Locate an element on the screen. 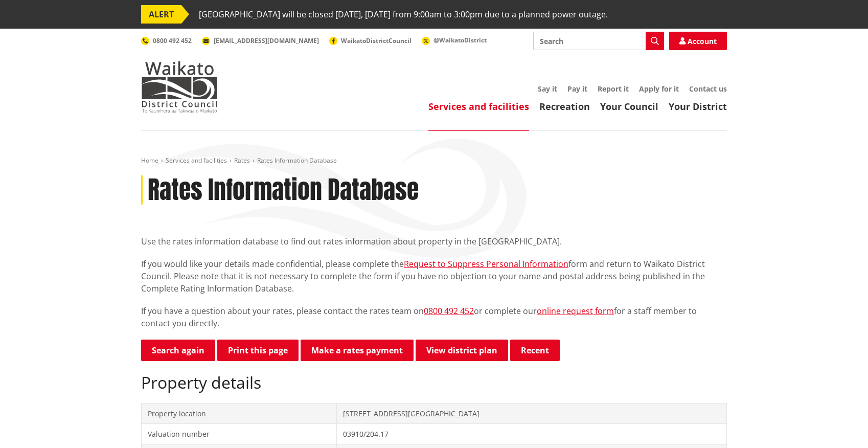  button: Print this page is located at coordinates (257, 350).